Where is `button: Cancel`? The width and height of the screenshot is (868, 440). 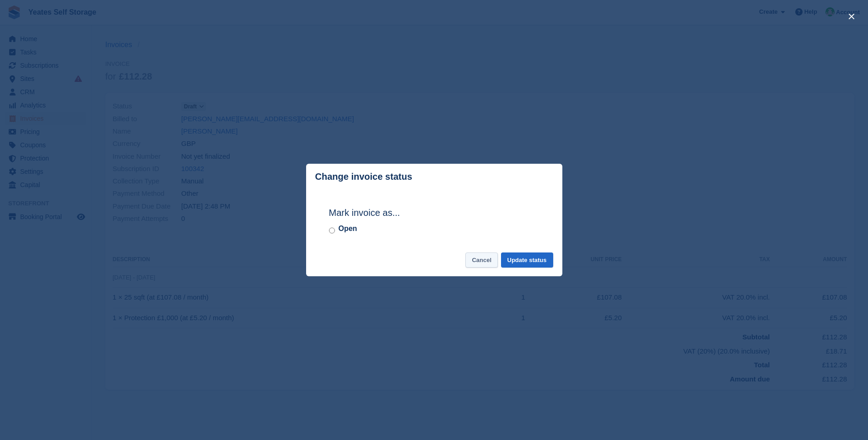
button: Cancel is located at coordinates (482, 260).